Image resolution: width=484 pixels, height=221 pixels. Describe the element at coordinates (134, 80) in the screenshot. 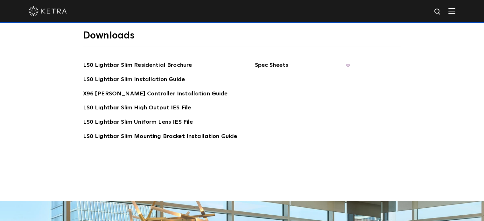

I see `a: LS0 Lightbar Slim Installation Guide` at that location.